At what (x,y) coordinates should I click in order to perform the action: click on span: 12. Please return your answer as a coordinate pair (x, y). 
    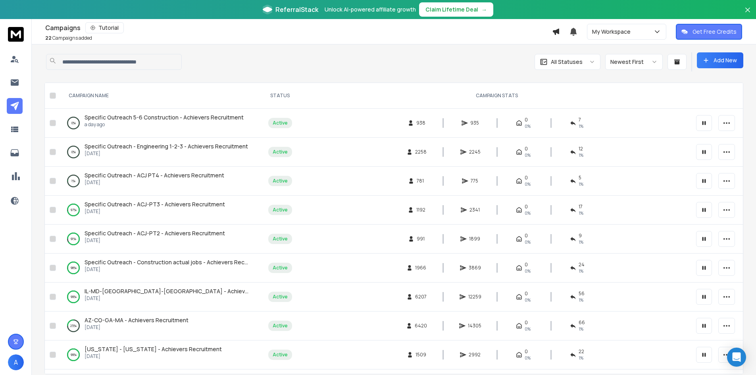
    Looking at the image, I should click on (580, 149).